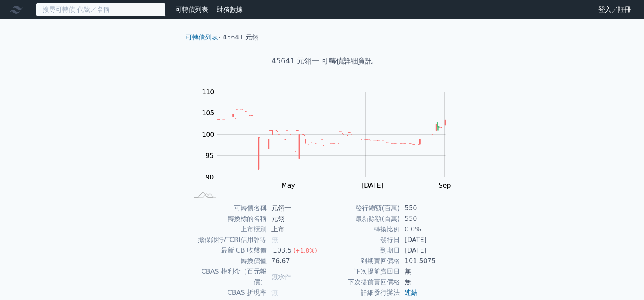 The height and width of the screenshot is (300, 644). Describe the element at coordinates (228, 219) in the screenshot. I see `td: 轉換標的名稱` at that location.